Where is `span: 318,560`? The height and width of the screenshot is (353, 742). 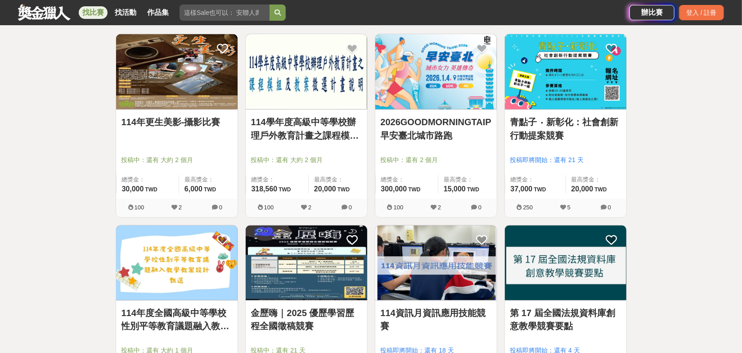
span: 318,560 is located at coordinates (265, 189).